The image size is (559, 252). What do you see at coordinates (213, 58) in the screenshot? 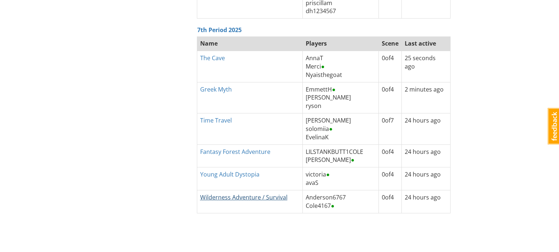
I see `a: The Cave` at bounding box center [213, 58].